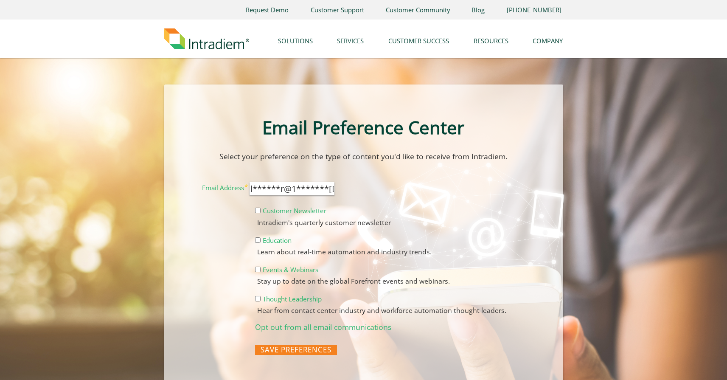 The image size is (727, 380). Describe the element at coordinates (432, 252) in the screenshot. I see `span: Learn about real-time automation and industry trends.` at that location.